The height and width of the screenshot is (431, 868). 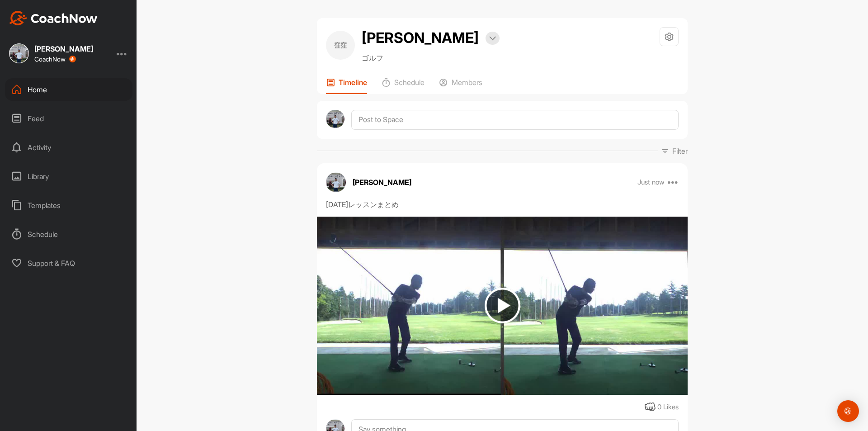 What do you see at coordinates (68, 234) in the screenshot?
I see `div: Schedule` at bounding box center [68, 234].